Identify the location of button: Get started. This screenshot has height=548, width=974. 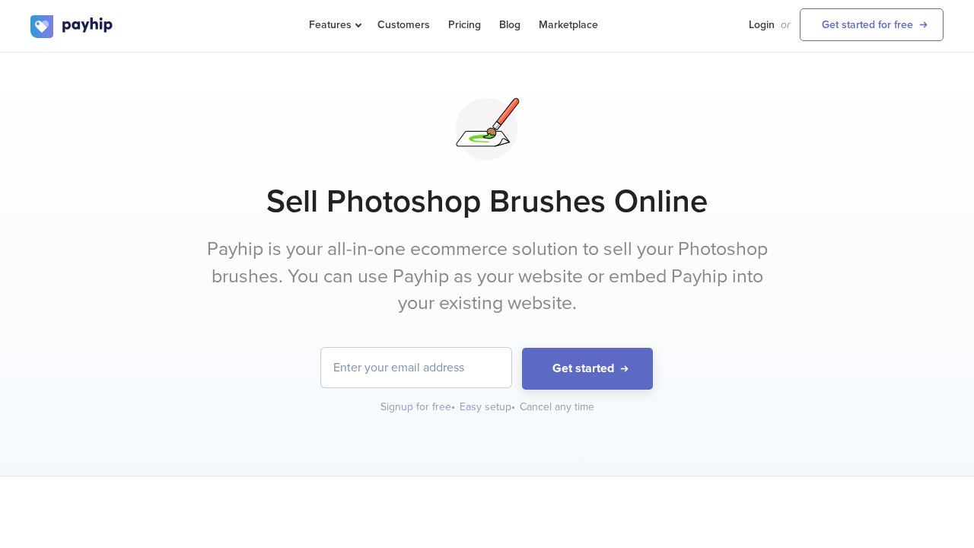
(587, 368).